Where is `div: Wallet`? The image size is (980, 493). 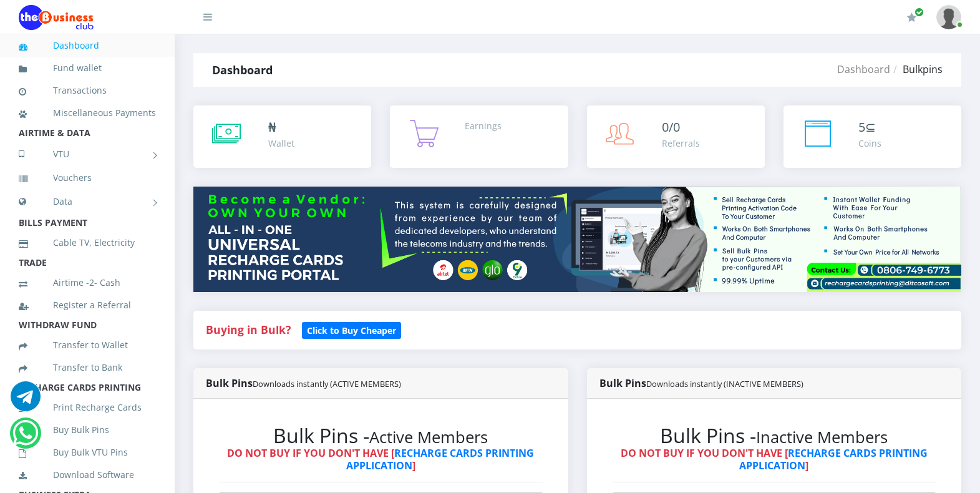
div: Wallet is located at coordinates (282, 143).